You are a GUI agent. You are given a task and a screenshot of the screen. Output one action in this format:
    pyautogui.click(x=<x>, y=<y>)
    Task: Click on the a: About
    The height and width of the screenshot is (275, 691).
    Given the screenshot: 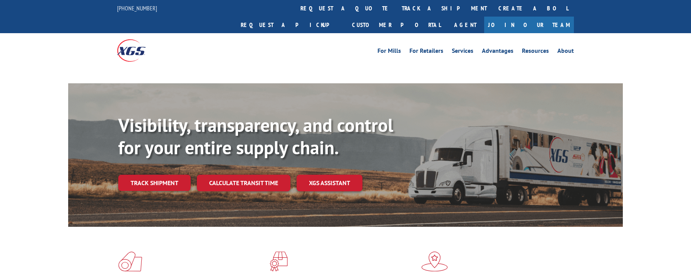 What is the action you would take?
    pyautogui.click(x=565, y=52)
    